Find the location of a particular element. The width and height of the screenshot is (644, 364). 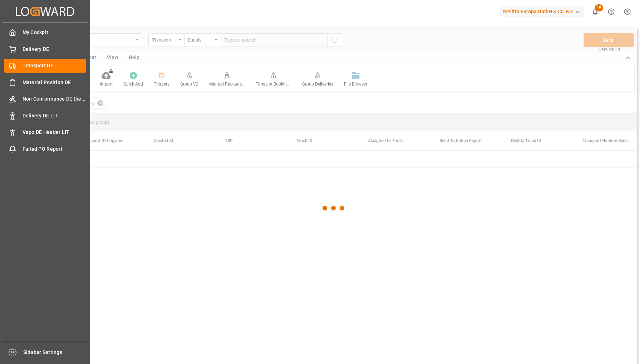

span: Material Position DE is located at coordinates (54, 82).